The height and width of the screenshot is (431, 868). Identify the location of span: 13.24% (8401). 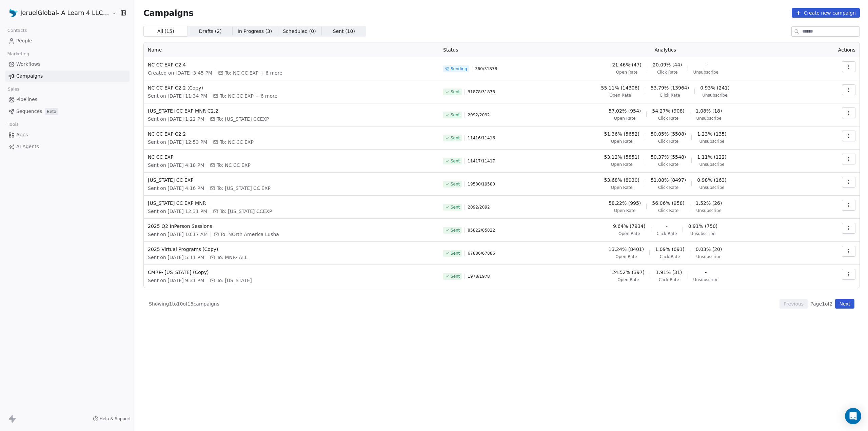
(626, 249).